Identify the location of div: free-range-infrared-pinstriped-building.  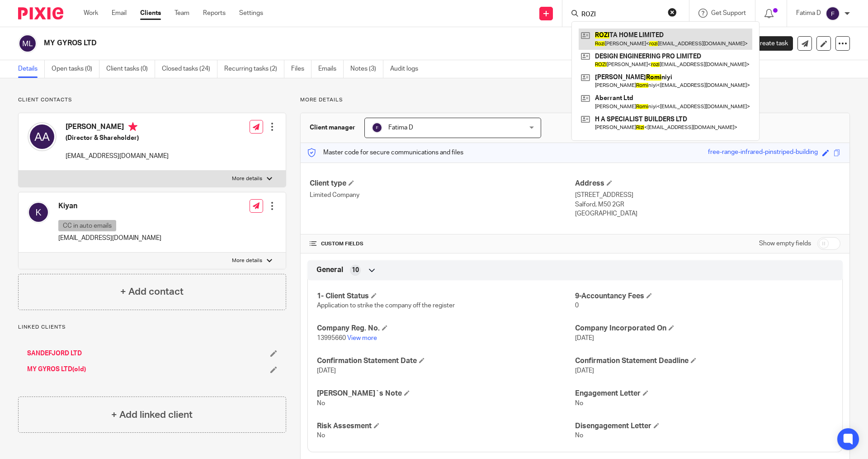
(763, 152).